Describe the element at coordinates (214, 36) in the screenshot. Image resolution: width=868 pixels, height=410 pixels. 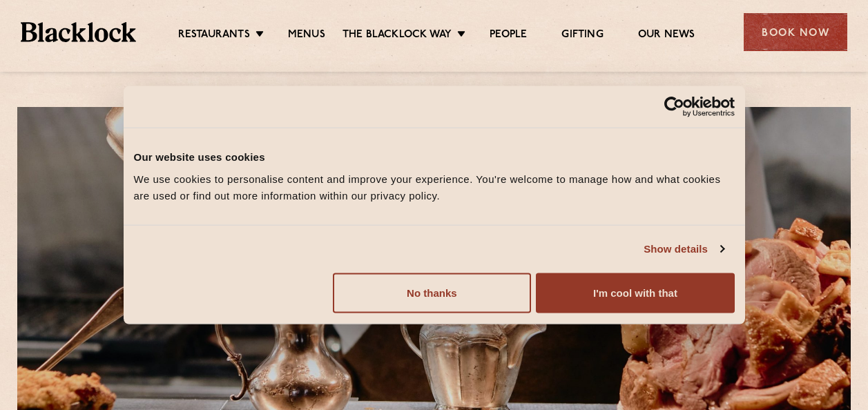
I see `a: Restaurants` at that location.